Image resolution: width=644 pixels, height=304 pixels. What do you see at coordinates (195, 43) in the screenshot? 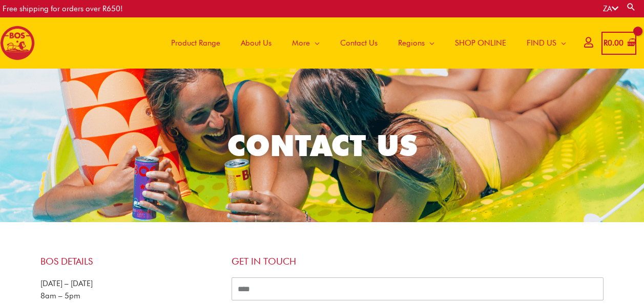
I see `a: Product Range` at bounding box center [195, 43].